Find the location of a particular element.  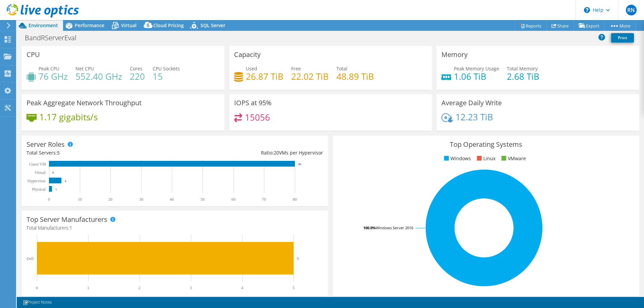

span: Peak CPU is located at coordinates (49, 68).